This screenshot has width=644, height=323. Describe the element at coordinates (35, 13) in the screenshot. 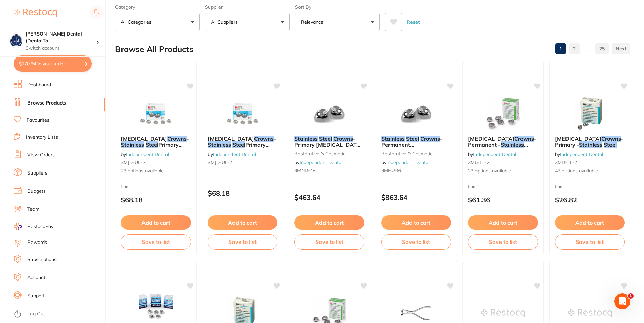

I see `img: Restocq Logo` at that location.